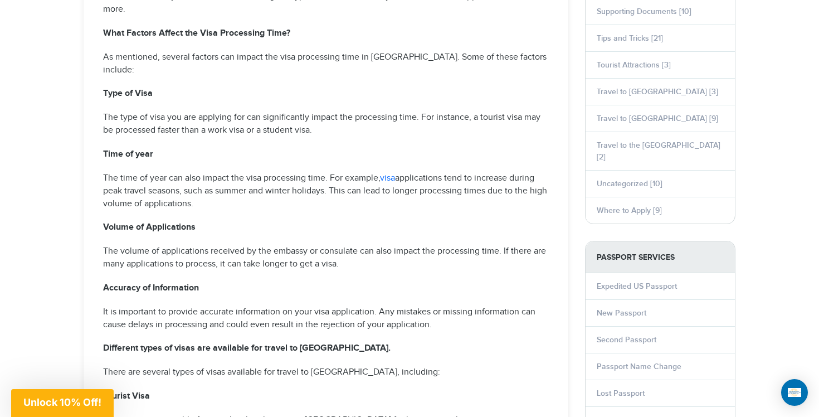 This screenshot has width=819, height=417. What do you see at coordinates (149, 227) in the screenshot?
I see `strong: Volume of Applications` at bounding box center [149, 227].